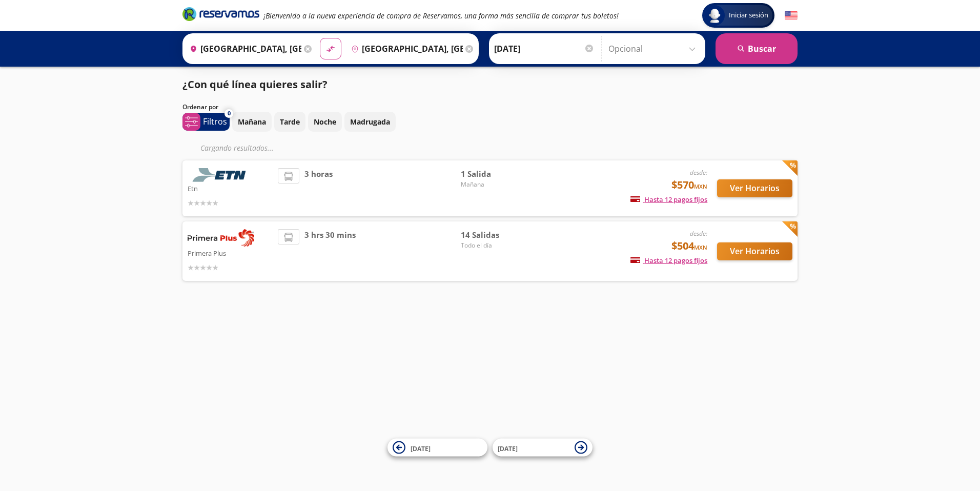 The width and height of the screenshot is (980, 491). What do you see at coordinates (206, 121) in the screenshot?
I see `button: 0Filtros` at bounding box center [206, 121].